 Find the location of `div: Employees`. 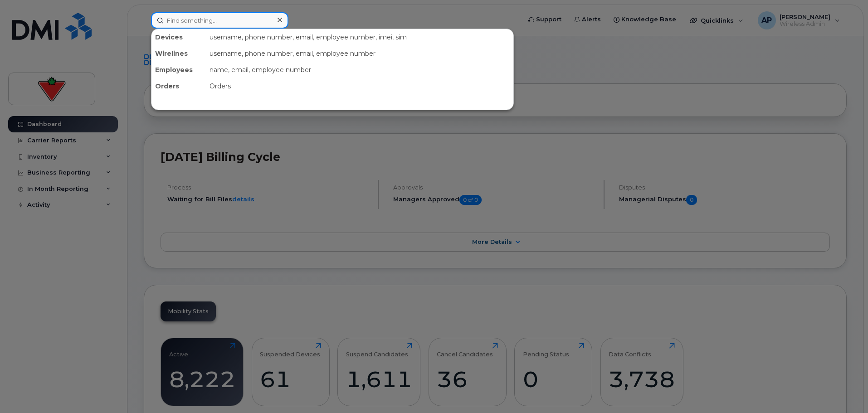

div: Employees is located at coordinates (179, 70).